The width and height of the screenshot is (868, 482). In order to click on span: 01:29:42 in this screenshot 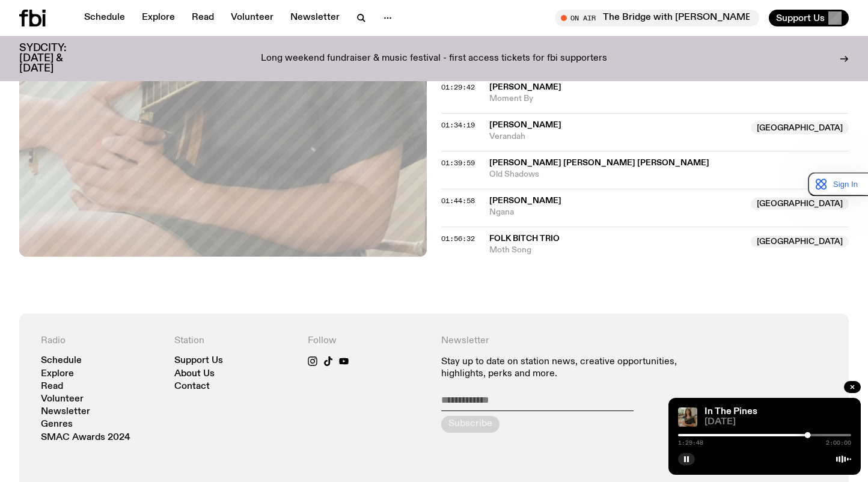, I will do `click(458, 87)`.